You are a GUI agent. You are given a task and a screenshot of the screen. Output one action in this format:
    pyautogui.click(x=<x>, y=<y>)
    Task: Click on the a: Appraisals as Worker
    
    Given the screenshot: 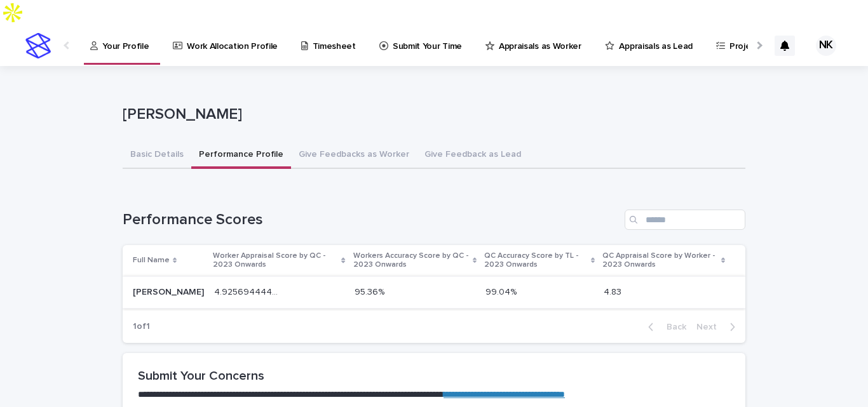 What is the action you would take?
    pyautogui.click(x=536, y=45)
    